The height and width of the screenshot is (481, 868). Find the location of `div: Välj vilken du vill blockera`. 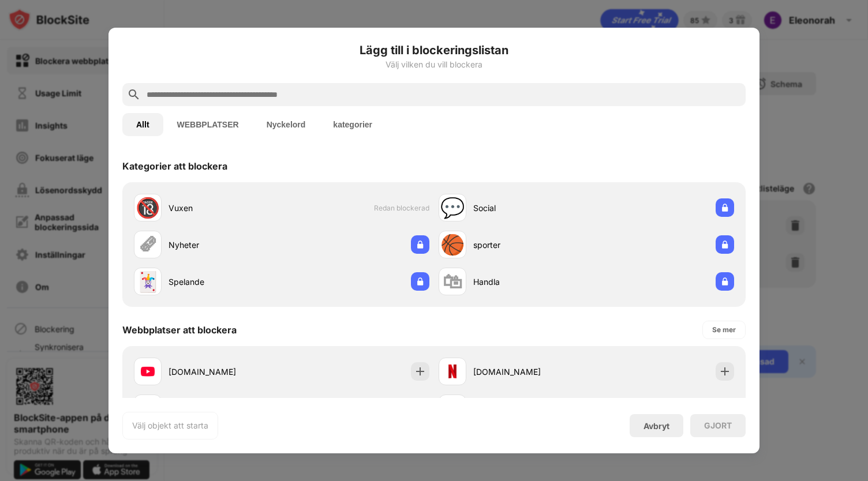

div: Välj vilken du vill blockera is located at coordinates (434, 65).